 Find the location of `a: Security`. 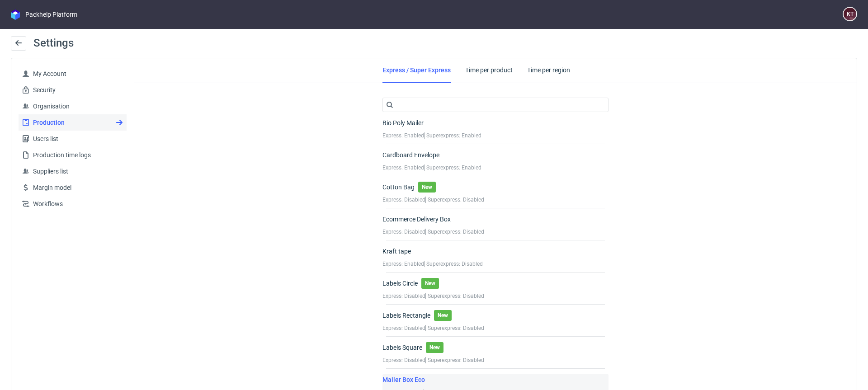

a: Security is located at coordinates (72, 90).